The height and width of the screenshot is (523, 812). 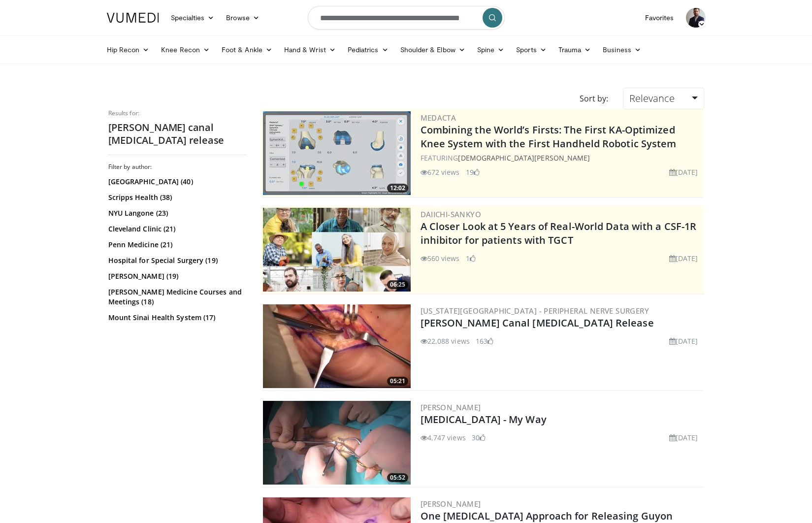 What do you see at coordinates (484, 340) in the screenshot?
I see `li: 163` at bounding box center [484, 340].